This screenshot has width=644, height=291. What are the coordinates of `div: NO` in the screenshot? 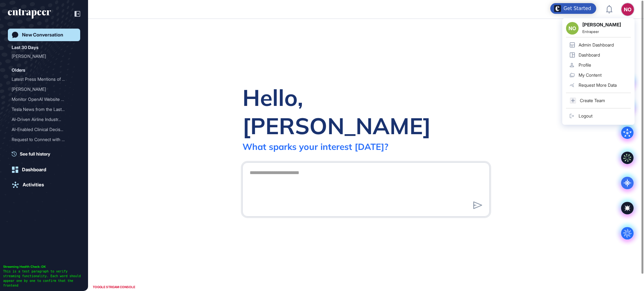 It's located at (628, 9).